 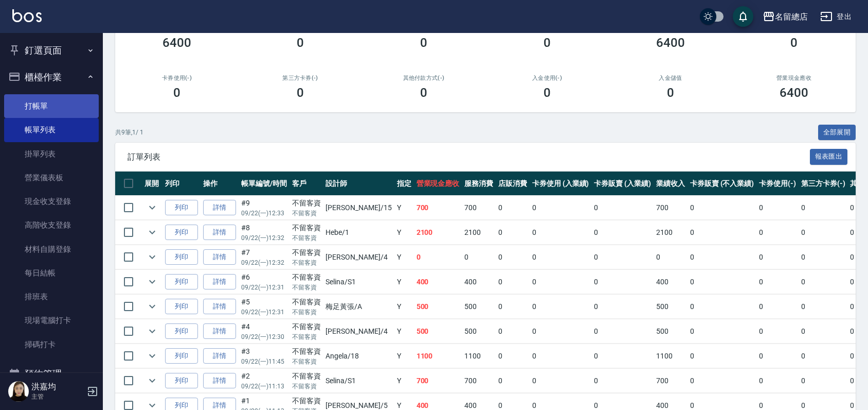 What do you see at coordinates (264, 233) in the screenshot?
I see `td: #8` at bounding box center [264, 233].